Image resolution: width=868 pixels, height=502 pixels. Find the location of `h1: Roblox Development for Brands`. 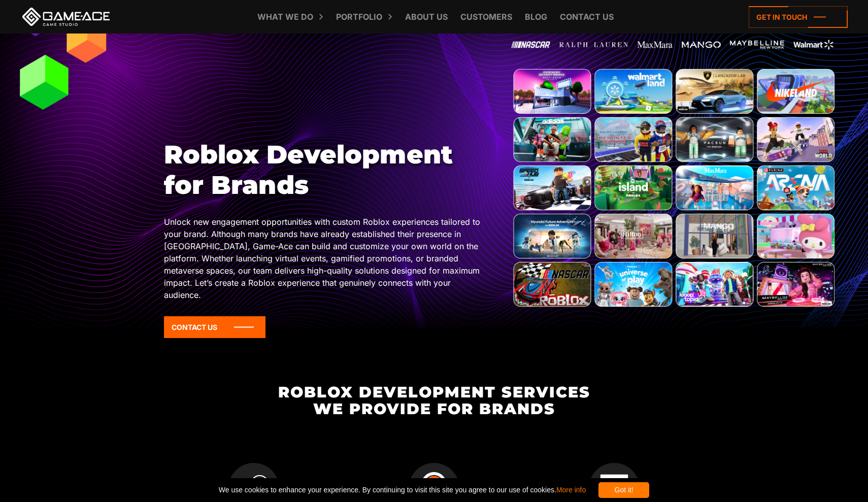

h1: Roblox Development for Brands is located at coordinates (326, 170).